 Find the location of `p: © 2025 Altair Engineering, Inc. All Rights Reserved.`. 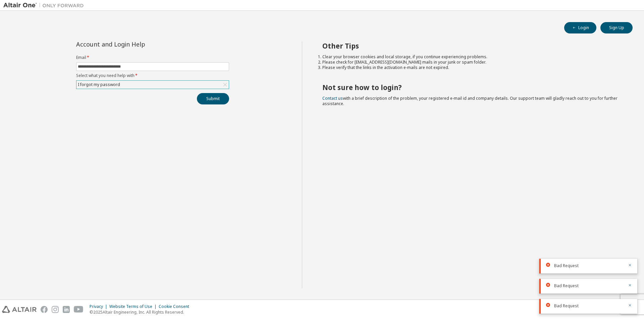

p: © 2025 Altair Engineering, Inc. All Rights Reserved. is located at coordinates (141, 312).